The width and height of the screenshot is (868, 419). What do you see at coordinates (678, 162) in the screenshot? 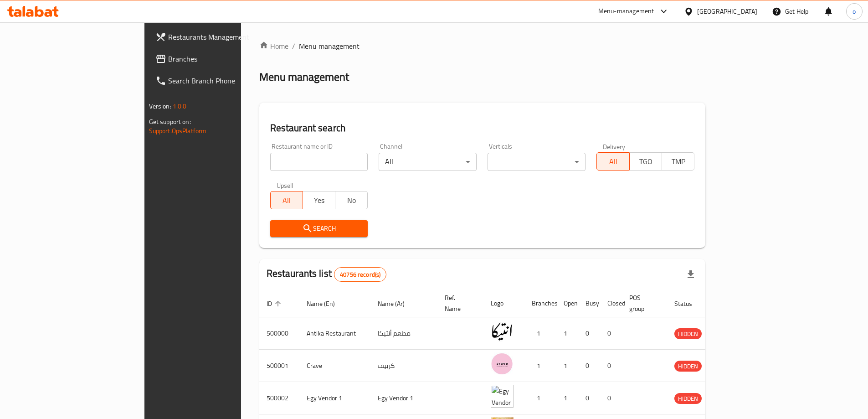
I see `span: TMP` at bounding box center [678, 162].